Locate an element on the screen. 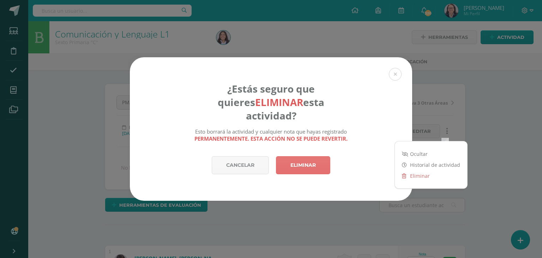 The height and width of the screenshot is (258, 542). strong: eliminar is located at coordinates (279, 102).